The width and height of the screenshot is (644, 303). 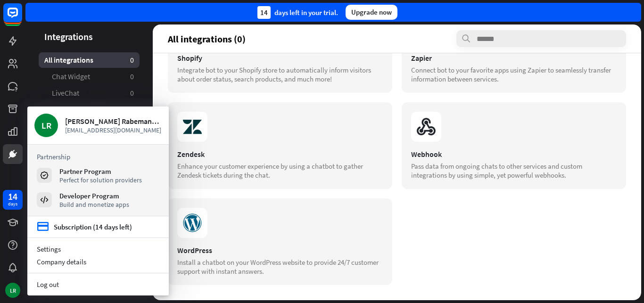 I want to click on a: LiveChat 0, so click(x=89, y=93).